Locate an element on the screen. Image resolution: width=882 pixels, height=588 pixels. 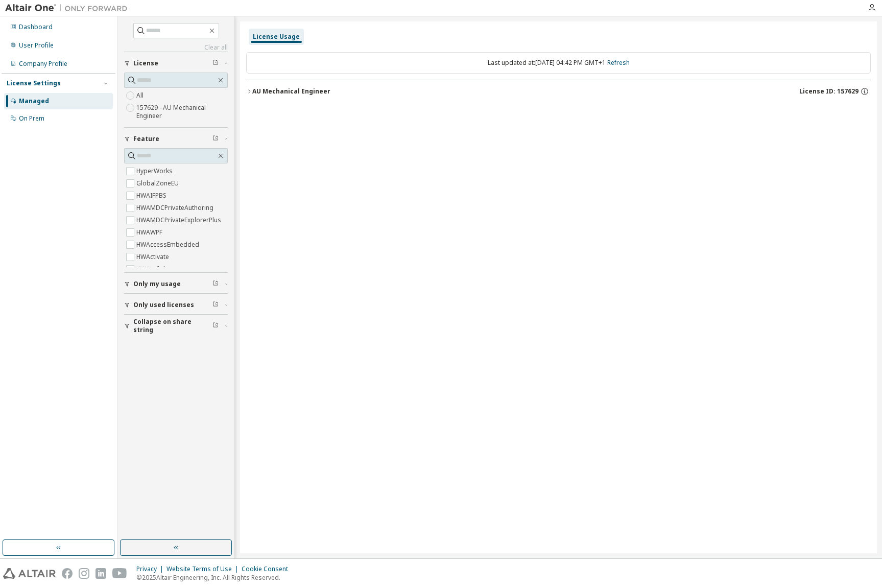
span: Feature is located at coordinates (146, 139).